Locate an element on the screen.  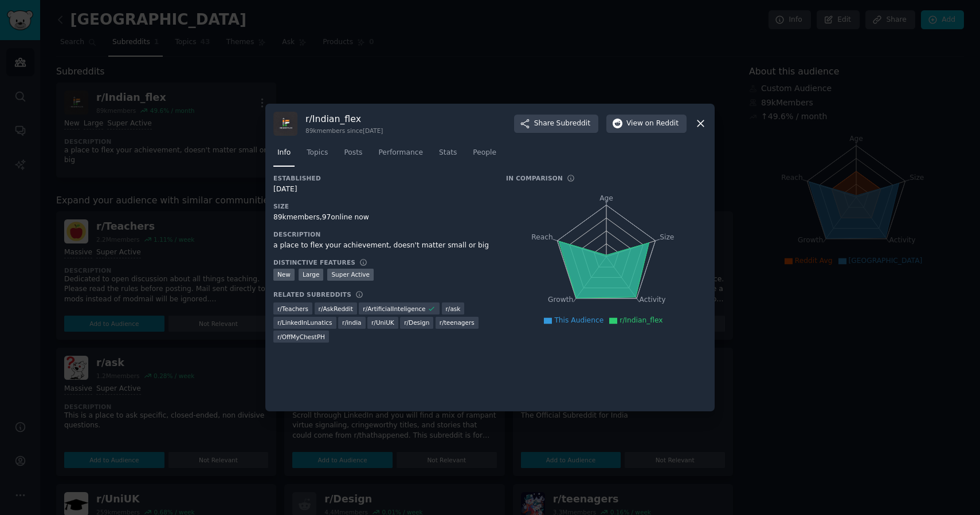
h3: Established is located at coordinates (382, 178).